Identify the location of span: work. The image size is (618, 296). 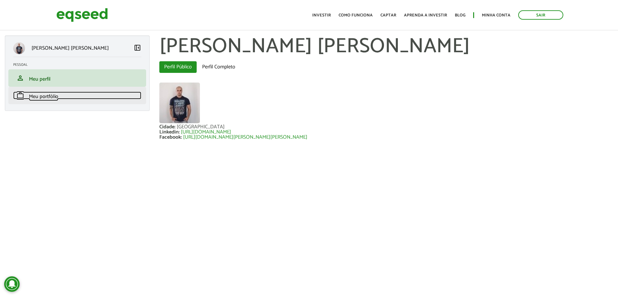
(20, 95).